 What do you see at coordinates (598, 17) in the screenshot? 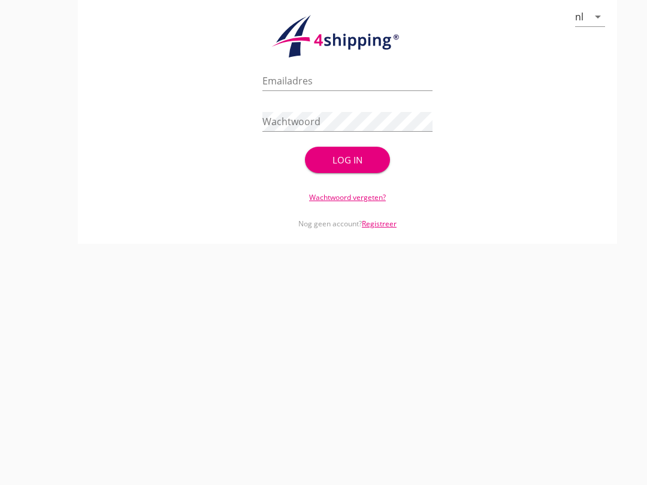
I see `i: arrow_drop_down` at bounding box center [598, 17].